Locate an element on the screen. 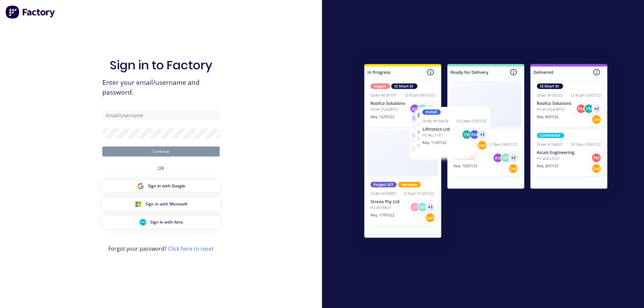  img: Google Sign in is located at coordinates (140, 186).